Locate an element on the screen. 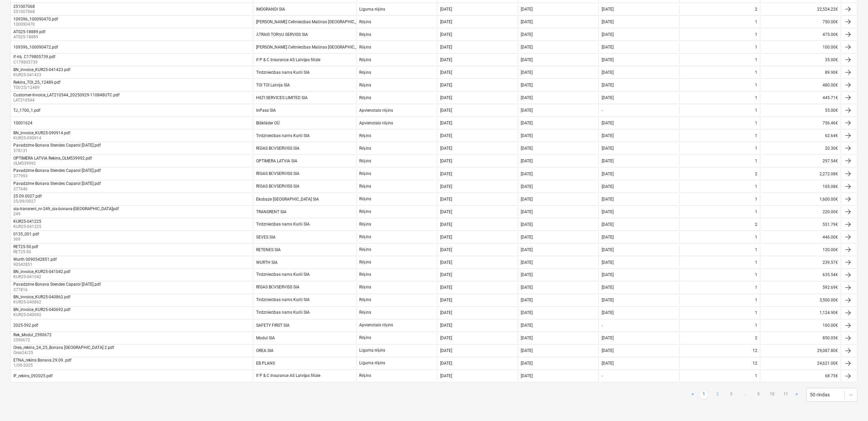  a: Page 3 is located at coordinates (731, 395).